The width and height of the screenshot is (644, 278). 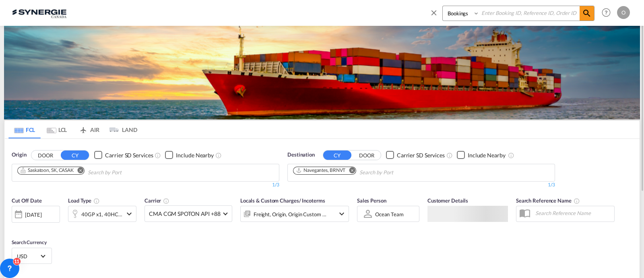 I want to click on span: Cut Off Date, so click(x=27, y=201).